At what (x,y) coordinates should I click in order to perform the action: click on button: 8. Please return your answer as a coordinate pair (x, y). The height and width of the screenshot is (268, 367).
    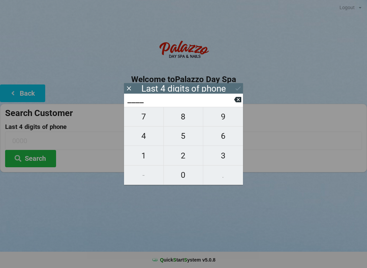
    Looking at the image, I should click on (183, 117).